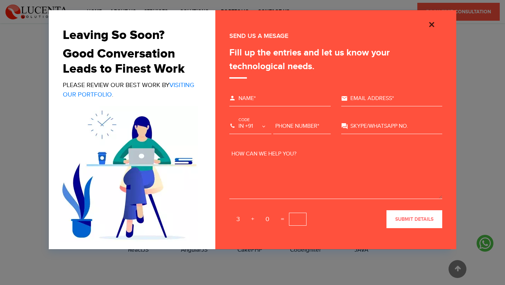 The height and width of the screenshot is (285, 505). What do you see at coordinates (414, 219) in the screenshot?
I see `button: submit details` at bounding box center [414, 219].